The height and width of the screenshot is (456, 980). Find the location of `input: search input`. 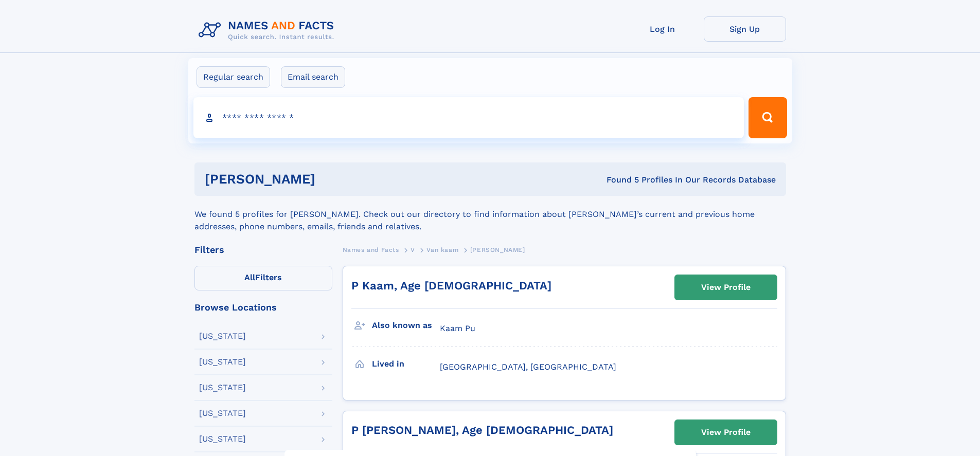

input: search input is located at coordinates (469, 118).